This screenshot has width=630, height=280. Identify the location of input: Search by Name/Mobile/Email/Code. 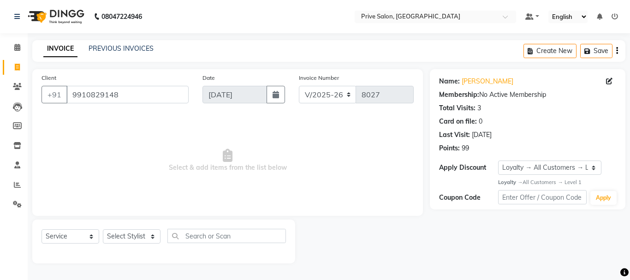
(127, 95).